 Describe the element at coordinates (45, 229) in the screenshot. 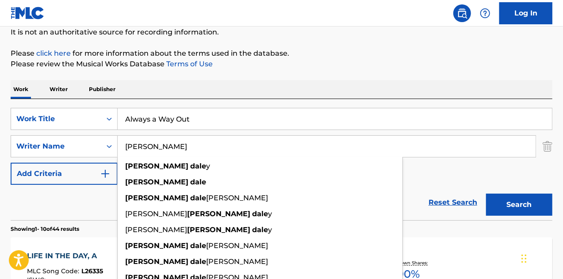

I see `p: Showing 1 - 10 of 44 results` at that location.